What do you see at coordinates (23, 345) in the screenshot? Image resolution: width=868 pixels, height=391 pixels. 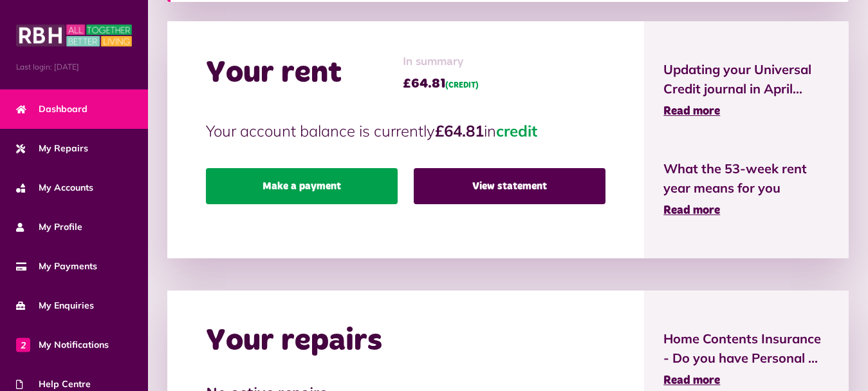 I see `span: 2` at bounding box center [23, 345].